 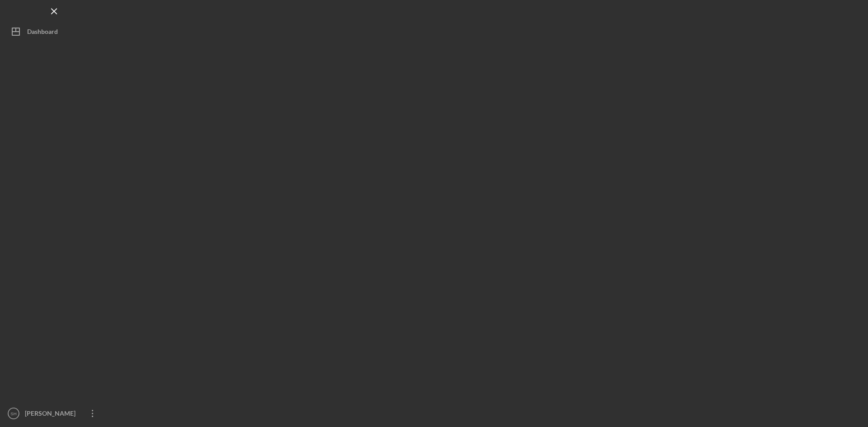 I want to click on text: SH, so click(x=13, y=413).